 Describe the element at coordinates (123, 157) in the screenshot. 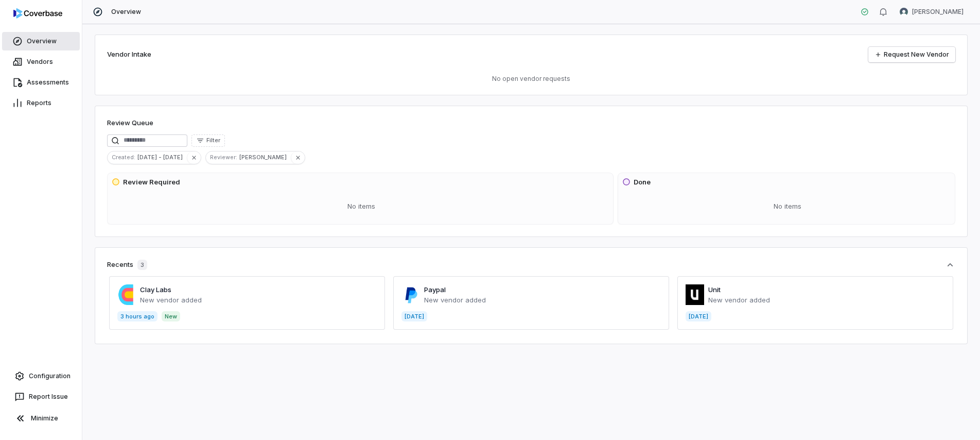

I see `span: Created :` at that location.